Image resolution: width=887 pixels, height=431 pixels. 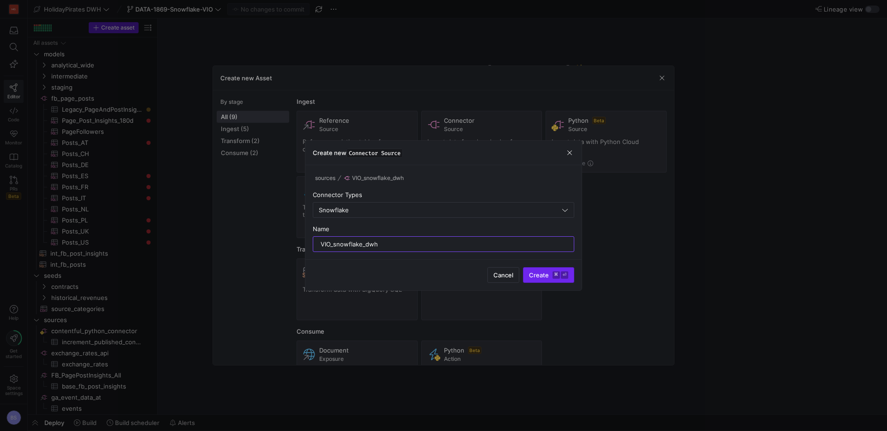 I want to click on span: Name, so click(x=321, y=229).